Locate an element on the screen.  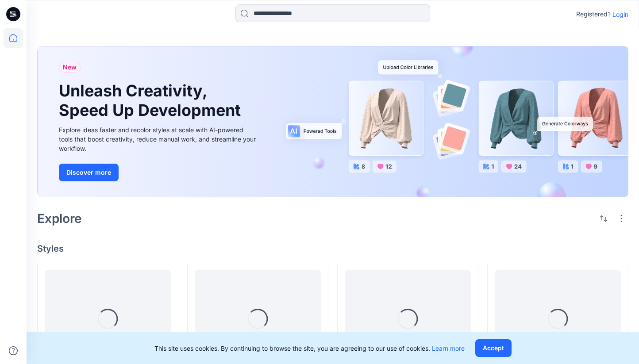
h4: Styles is located at coordinates (333, 249).